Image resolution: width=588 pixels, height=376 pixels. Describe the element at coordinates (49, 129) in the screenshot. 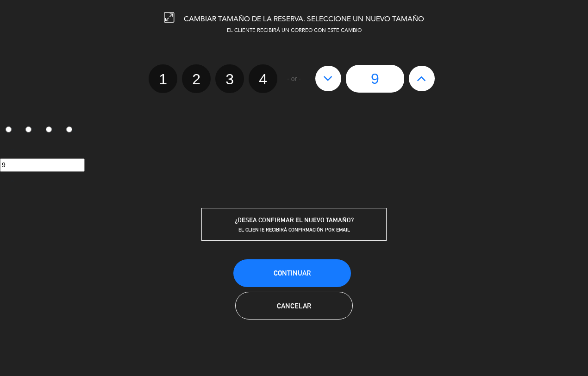

I see `input: 3` at that location.